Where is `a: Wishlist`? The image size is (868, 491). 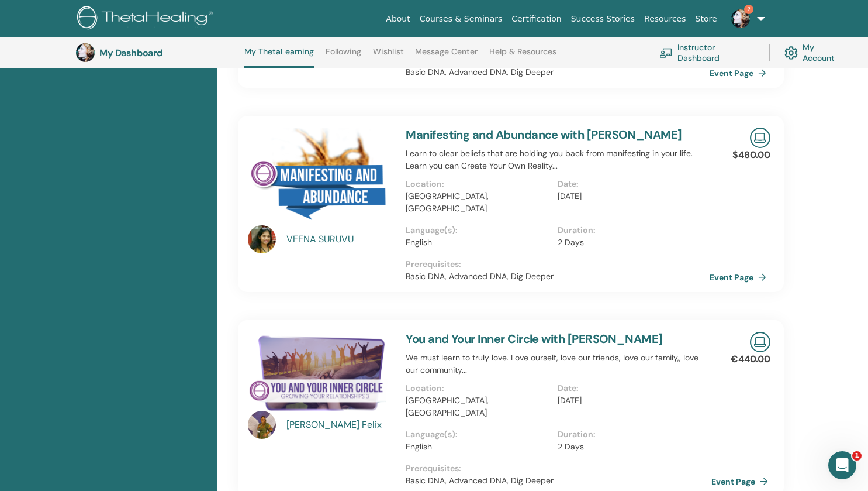 a: Wishlist is located at coordinates (388, 56).